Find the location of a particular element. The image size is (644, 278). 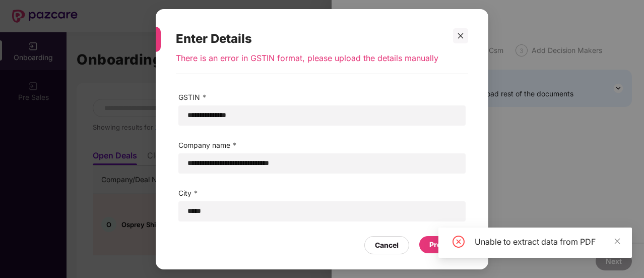

label: Company name is located at coordinates (322, 145).